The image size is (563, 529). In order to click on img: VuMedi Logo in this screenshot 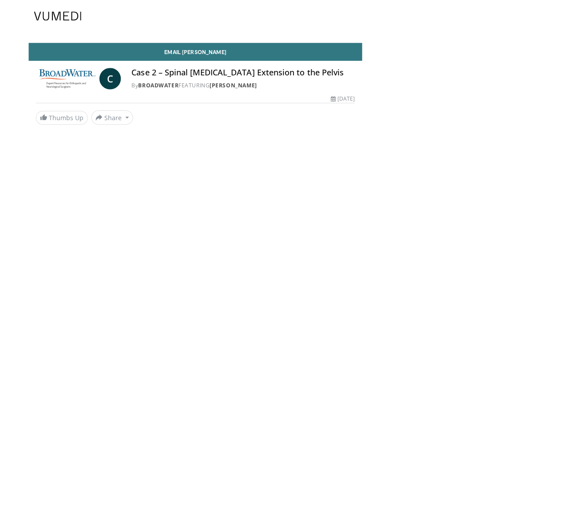, I will do `click(57, 16)`.